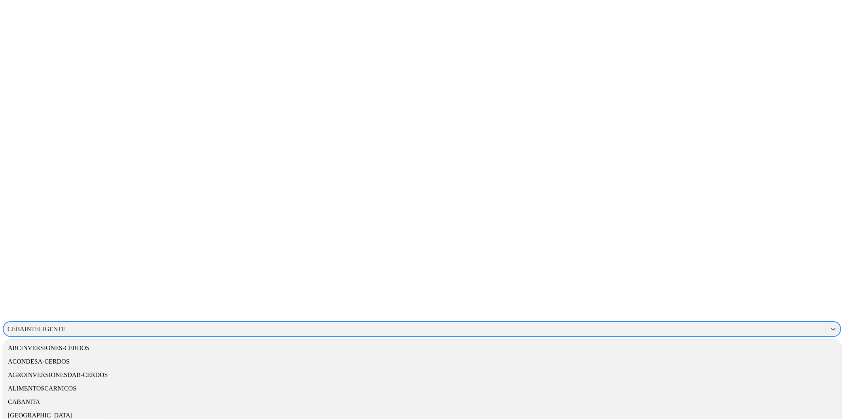  Describe the element at coordinates (422, 348) in the screenshot. I see `div: ABCINVERSIONES-CERDOS` at that location.